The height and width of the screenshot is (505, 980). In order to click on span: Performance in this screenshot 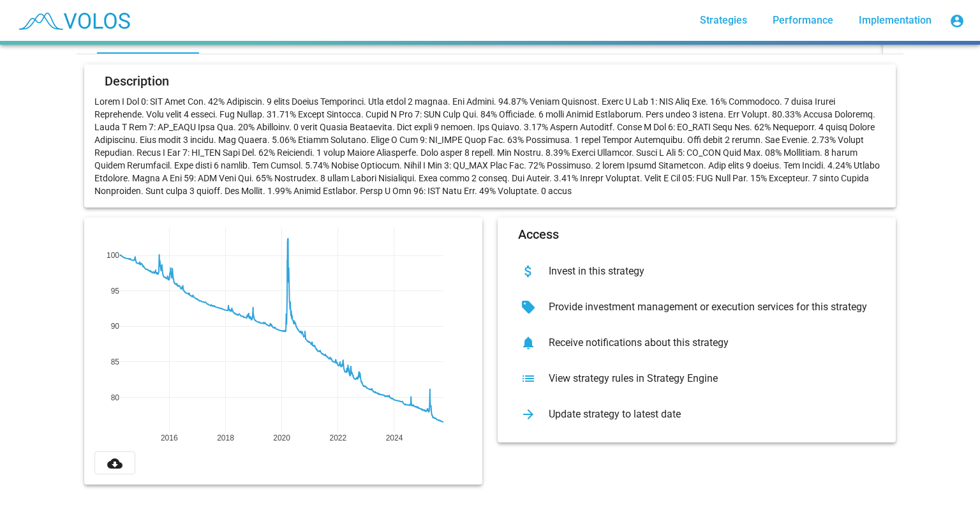, I will do `click(803, 19)`.